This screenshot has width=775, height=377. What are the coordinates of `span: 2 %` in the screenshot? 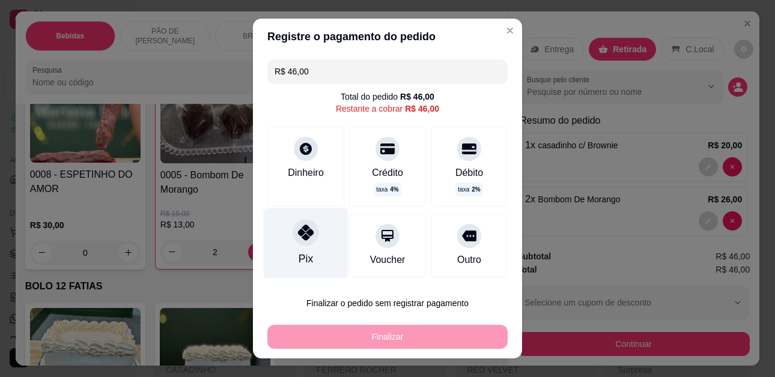 It's located at (476, 189).